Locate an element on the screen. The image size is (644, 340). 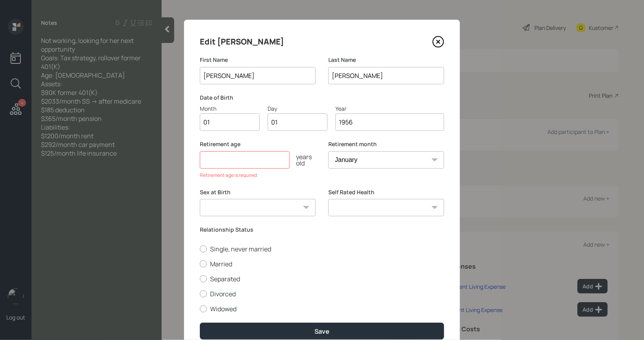
label: Retirement month is located at coordinates (387, 144).